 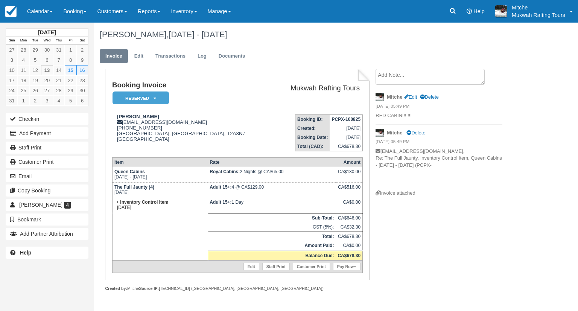 I want to click on th: Booking Date:, so click(x=313, y=137).